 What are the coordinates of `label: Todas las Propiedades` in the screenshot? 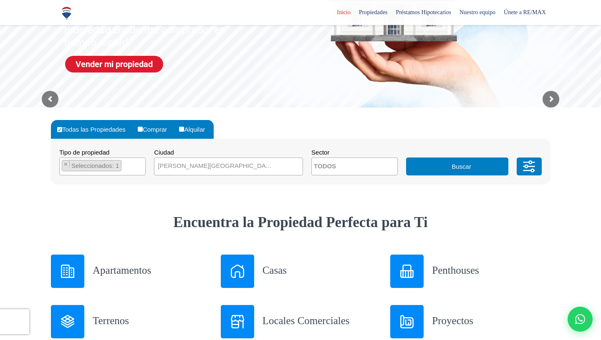 It's located at (94, 129).